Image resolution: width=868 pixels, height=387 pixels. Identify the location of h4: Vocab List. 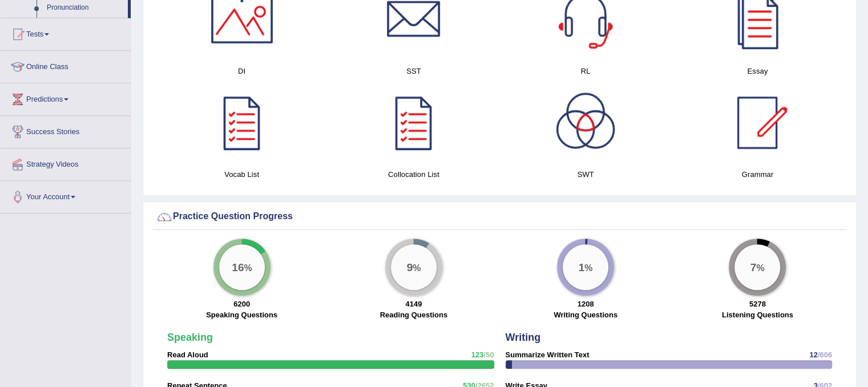
(241, 174).